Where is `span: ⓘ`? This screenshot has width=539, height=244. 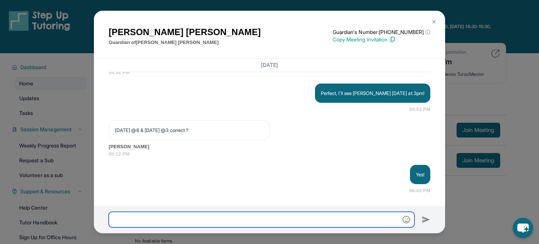
span: ⓘ is located at coordinates (428, 32).